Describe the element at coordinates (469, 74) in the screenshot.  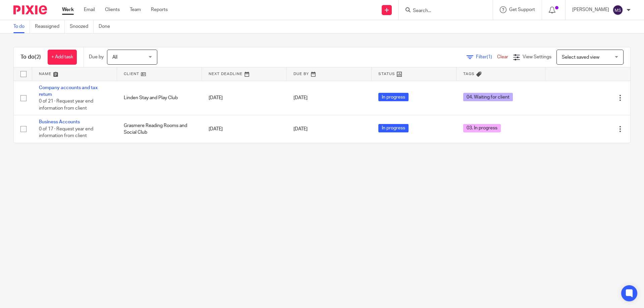
I see `span: Tags` at that location.